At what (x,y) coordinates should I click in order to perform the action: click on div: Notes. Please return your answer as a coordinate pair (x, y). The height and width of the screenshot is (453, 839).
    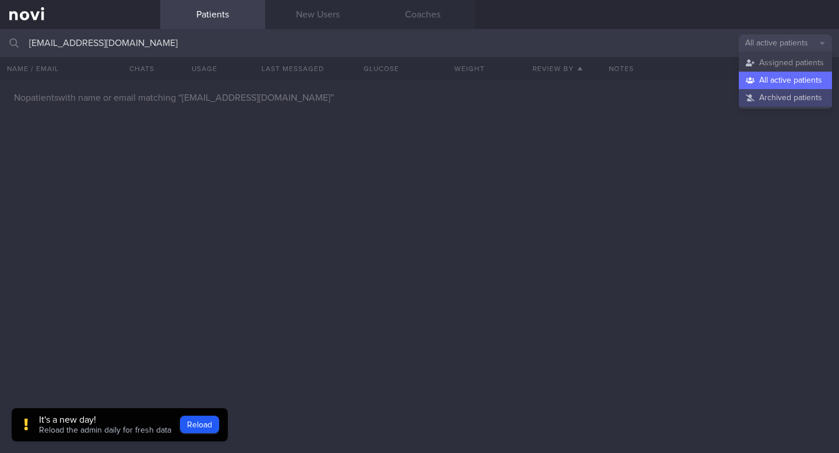
    Looking at the image, I should click on (720, 69).